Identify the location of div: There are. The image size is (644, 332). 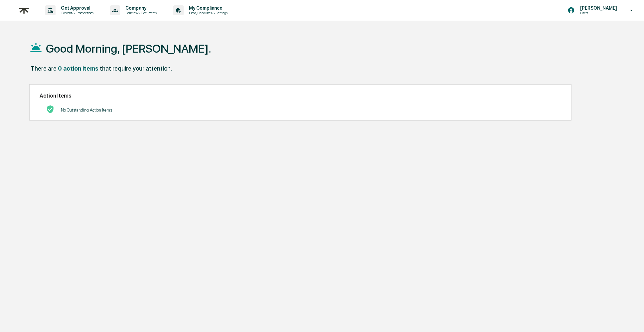
(43, 68).